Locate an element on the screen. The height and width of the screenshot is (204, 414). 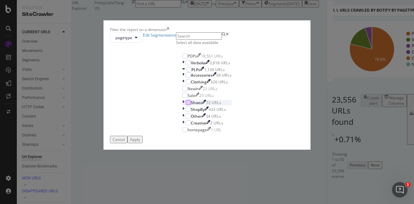
div: homepage is located at coordinates (197, 130).